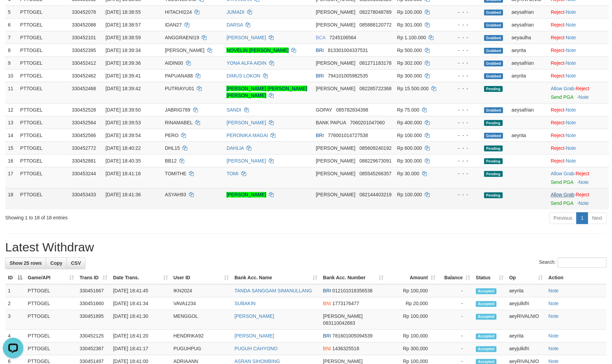 The height and width of the screenshot is (364, 612). I want to click on th: Trans ID: activate to sort column ascending, so click(93, 278).